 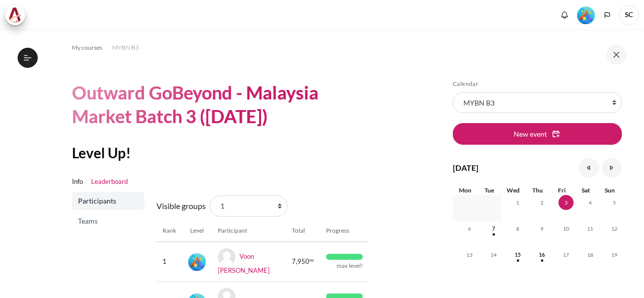 What do you see at coordinates (590, 203) in the screenshot?
I see `span: 4` at bounding box center [590, 203].